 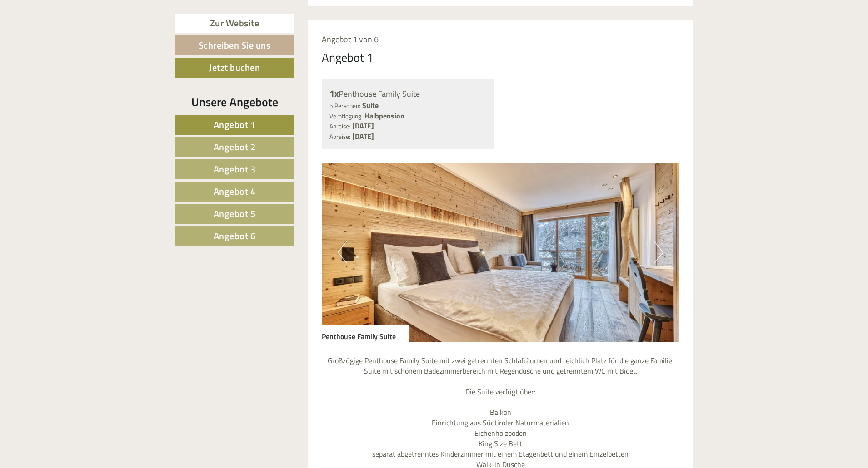 I want to click on small: Verpflegung:, so click(x=346, y=116).